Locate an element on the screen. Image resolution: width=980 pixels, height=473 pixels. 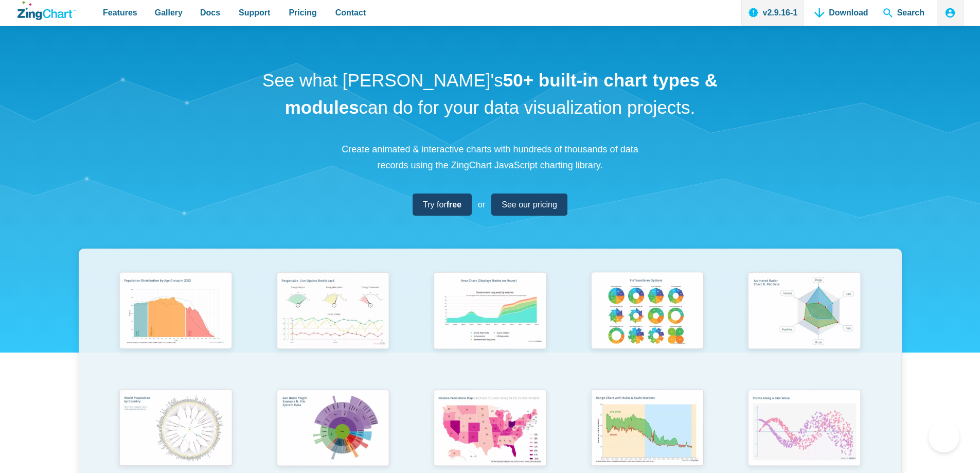
span: Gallery is located at coordinates (169, 13).